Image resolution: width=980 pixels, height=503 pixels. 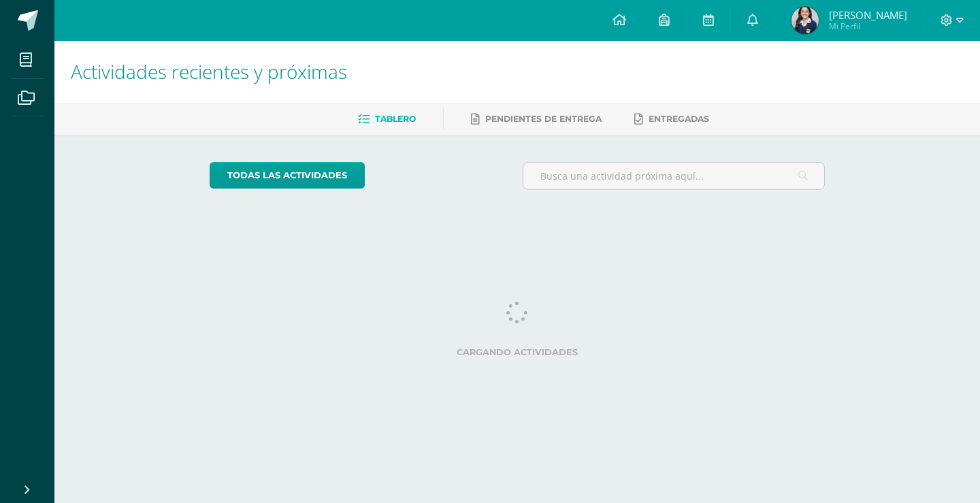 I want to click on span: Pendientes de entrega, so click(x=543, y=119).